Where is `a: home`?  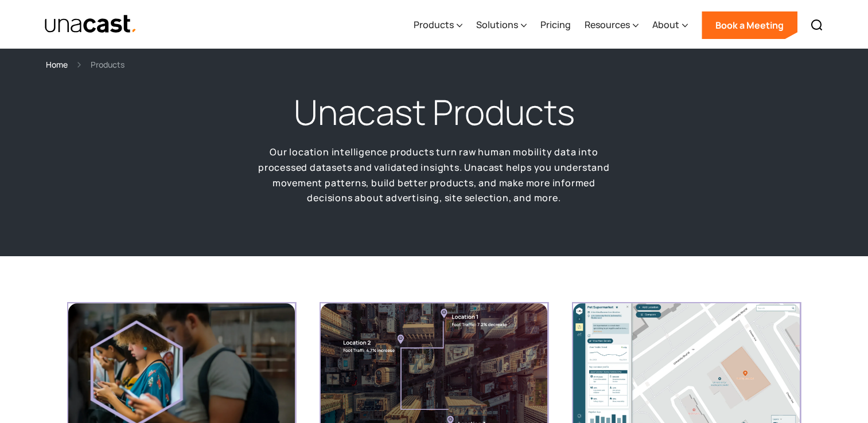
a: home is located at coordinates (91, 24).